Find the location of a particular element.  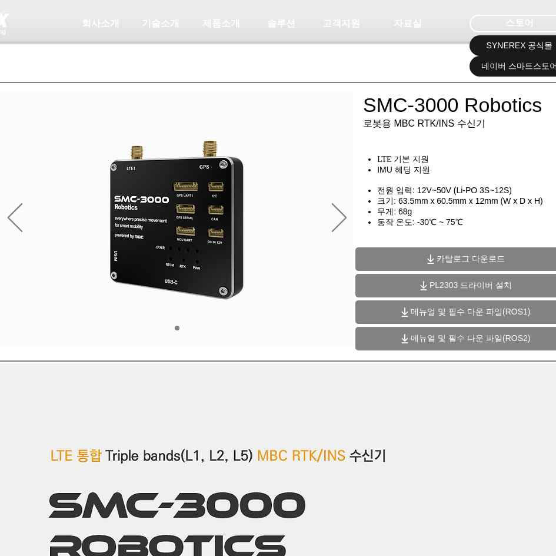

span: 자료실 is located at coordinates (408, 24).